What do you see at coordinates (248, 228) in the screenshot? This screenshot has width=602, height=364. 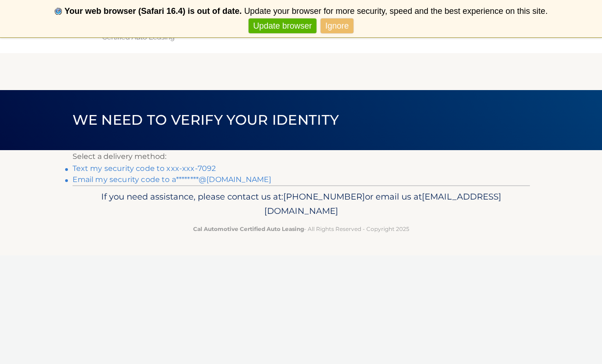 I see `strong: Cal Automotive Certified Auto Leasing` at bounding box center [248, 228].